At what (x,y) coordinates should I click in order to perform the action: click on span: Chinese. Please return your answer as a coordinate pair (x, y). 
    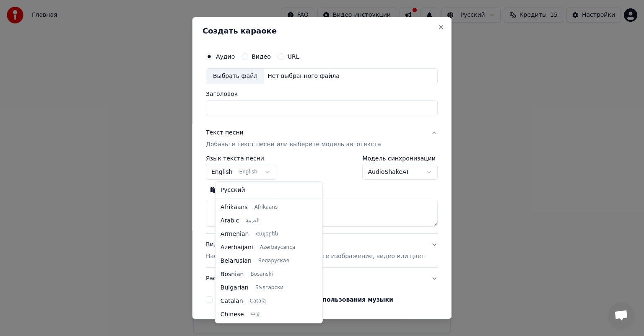
    Looking at the image, I should click on (232, 315).